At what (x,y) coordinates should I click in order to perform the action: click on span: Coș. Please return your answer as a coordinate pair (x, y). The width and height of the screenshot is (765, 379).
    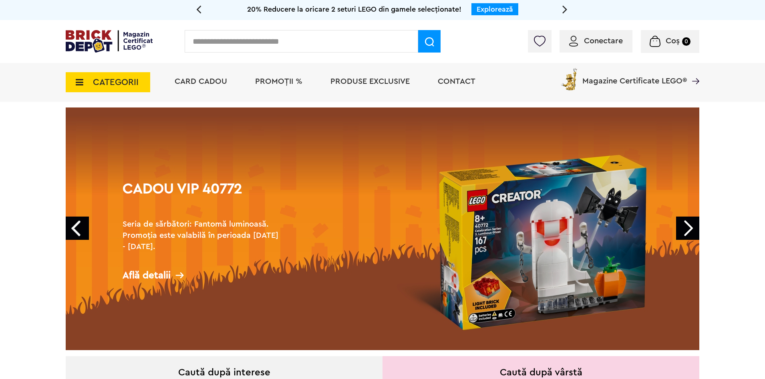
    Looking at the image, I should click on (673, 41).